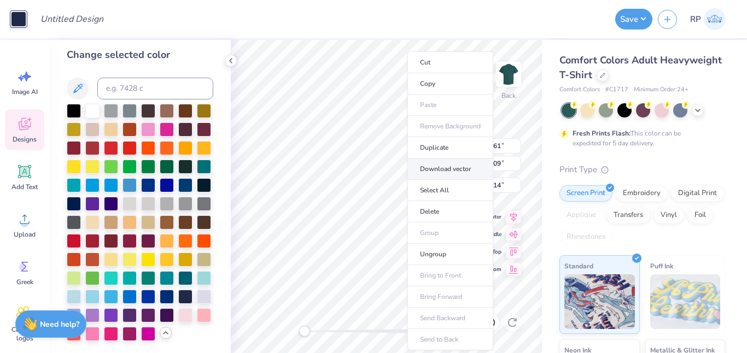 The width and height of the screenshot is (747, 353). Describe the element at coordinates (669, 216) in the screenshot. I see `div: Vinyl` at that location.